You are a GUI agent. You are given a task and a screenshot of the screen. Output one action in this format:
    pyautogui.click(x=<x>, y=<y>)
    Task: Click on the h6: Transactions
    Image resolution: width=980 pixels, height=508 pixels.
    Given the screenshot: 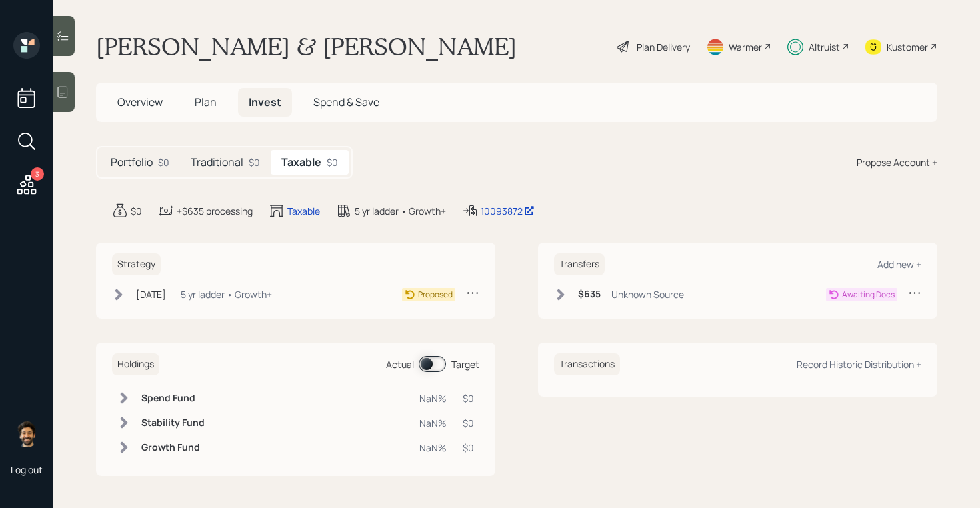 What is the action you would take?
    pyautogui.click(x=587, y=364)
    